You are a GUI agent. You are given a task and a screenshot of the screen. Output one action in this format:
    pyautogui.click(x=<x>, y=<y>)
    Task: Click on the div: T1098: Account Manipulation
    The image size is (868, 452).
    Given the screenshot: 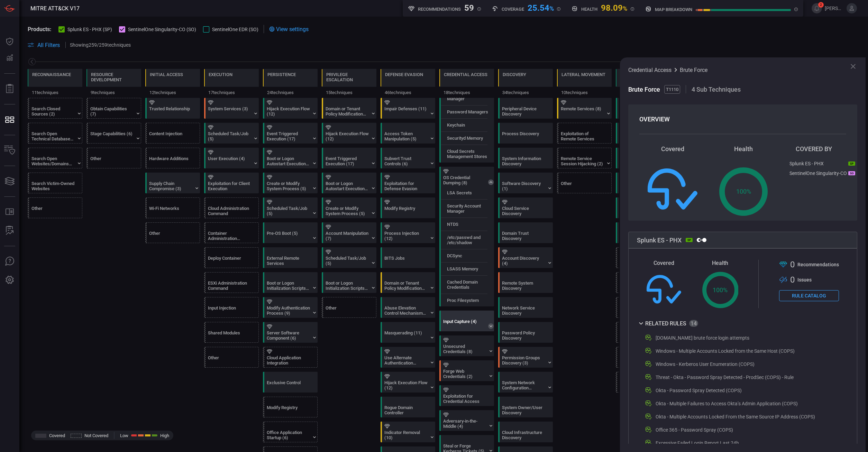 What is the action you would take?
    pyautogui.click(x=349, y=233)
    